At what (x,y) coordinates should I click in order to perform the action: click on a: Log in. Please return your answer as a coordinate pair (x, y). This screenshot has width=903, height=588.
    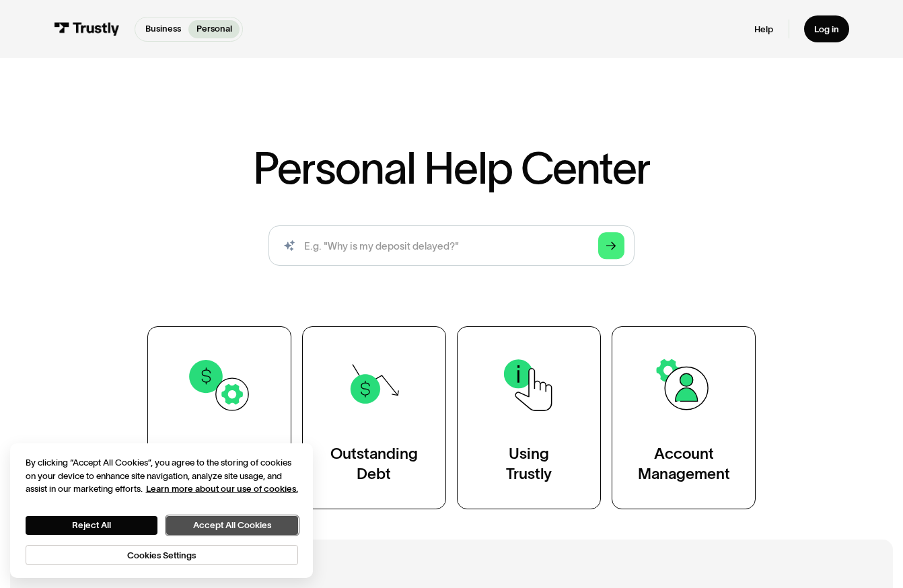
    Looking at the image, I should click on (826, 29).